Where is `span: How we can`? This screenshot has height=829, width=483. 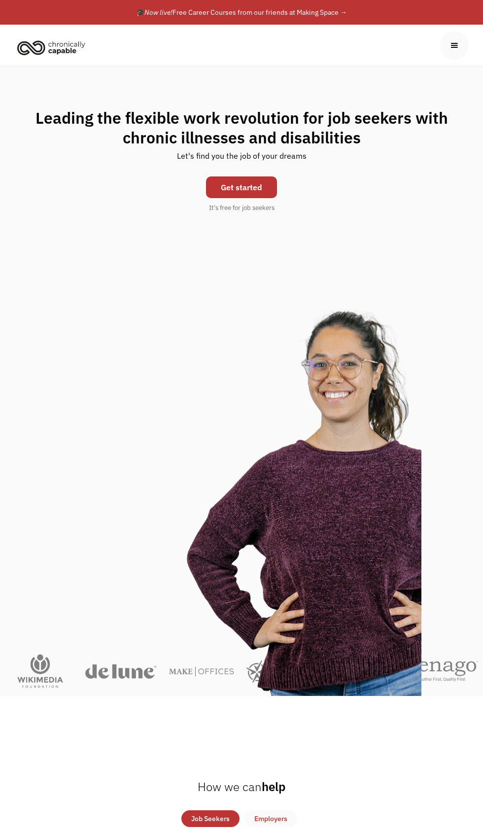 span: How we can is located at coordinates (230, 787).